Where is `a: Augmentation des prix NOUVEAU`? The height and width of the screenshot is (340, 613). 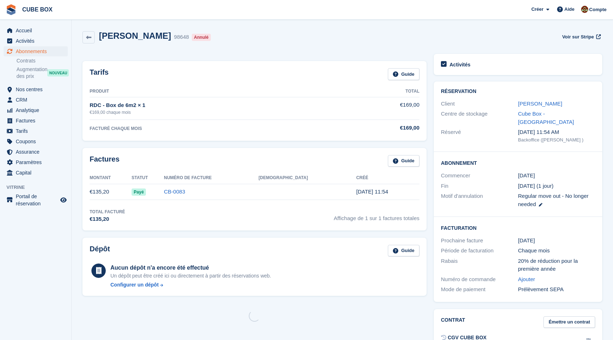
a: Augmentation des prix NOUVEAU is located at coordinates (42, 73).